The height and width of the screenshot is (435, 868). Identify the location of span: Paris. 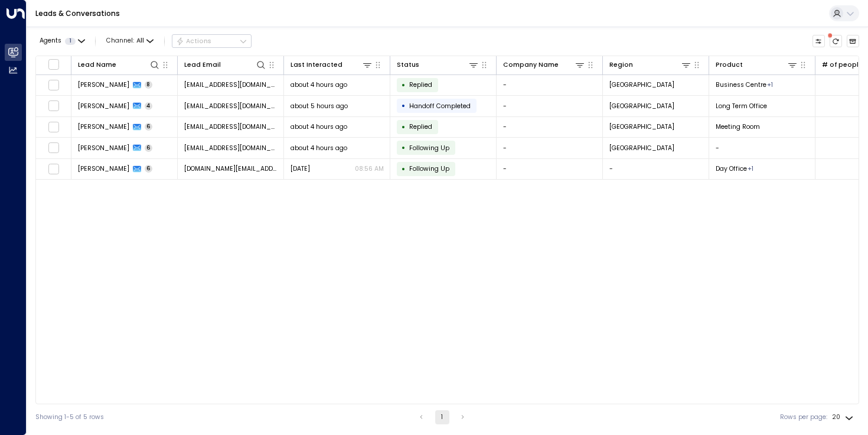
(642, 106).